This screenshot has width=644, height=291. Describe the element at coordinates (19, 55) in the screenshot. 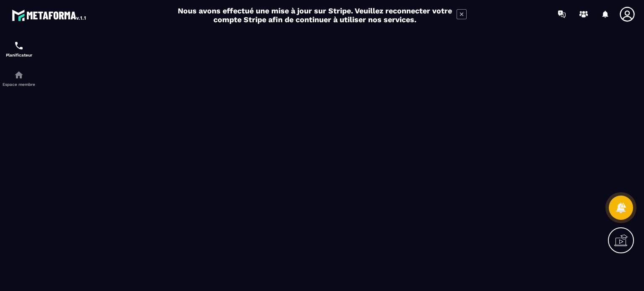

I see `p: Planificateur` at that location.